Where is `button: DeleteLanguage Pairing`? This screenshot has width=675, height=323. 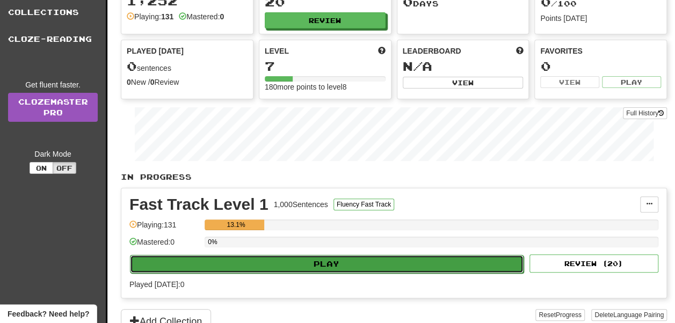 button: DeleteLanguage Pairing is located at coordinates (628, 315).